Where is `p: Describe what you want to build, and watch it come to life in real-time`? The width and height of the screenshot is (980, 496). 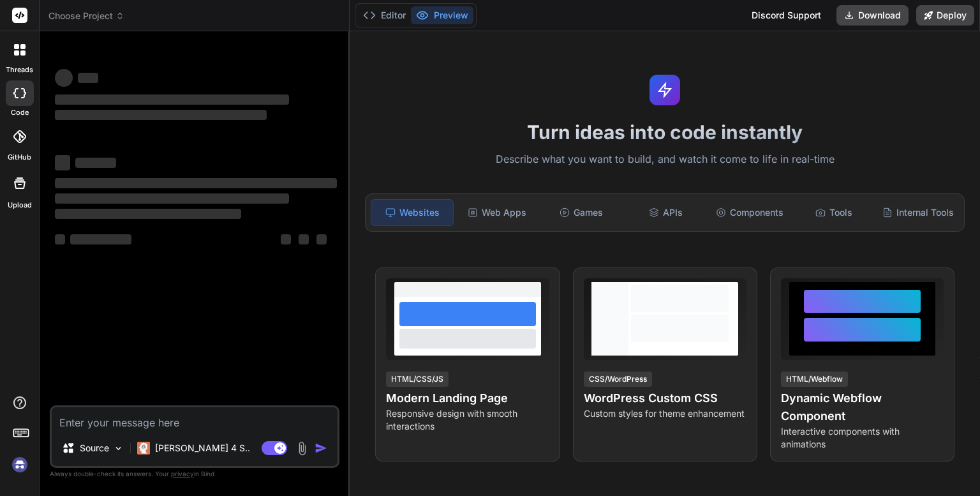
p: Describe what you want to build, and watch it come to life in real-time is located at coordinates (665, 159).